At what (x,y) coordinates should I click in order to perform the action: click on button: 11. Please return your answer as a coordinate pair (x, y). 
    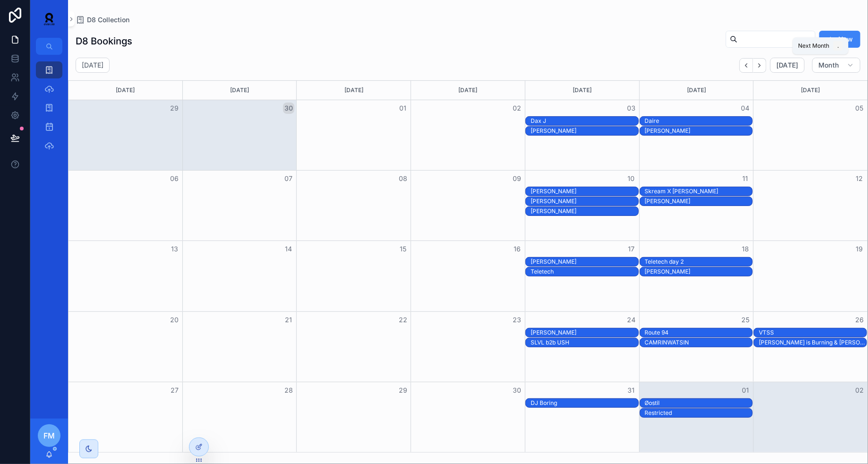
    Looking at the image, I should click on (745, 179).